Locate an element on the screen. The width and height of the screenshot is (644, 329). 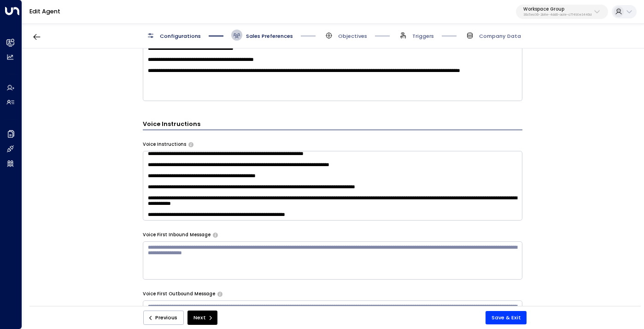
label: Voice First Inbound Message is located at coordinates (176, 234).